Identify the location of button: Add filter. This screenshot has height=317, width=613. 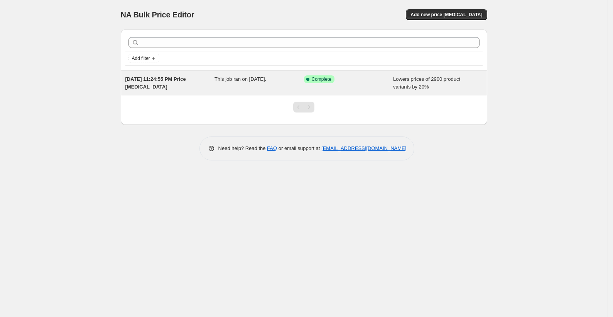
(144, 58).